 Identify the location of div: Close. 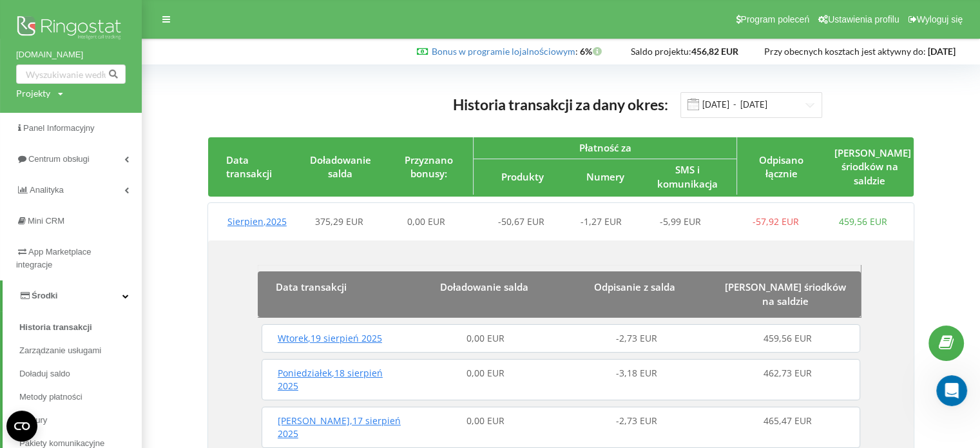
(233, 32).